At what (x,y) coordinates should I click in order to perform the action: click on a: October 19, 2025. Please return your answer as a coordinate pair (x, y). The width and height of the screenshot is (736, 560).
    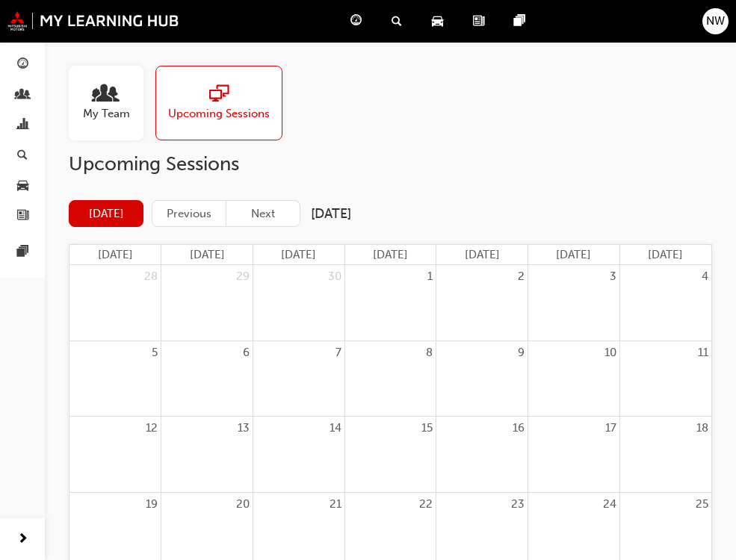
    Looking at the image, I should click on (152, 504).